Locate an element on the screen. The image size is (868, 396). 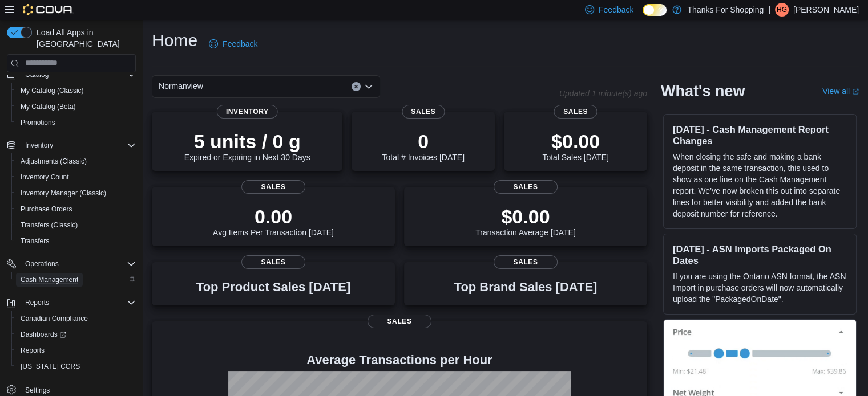
button: Transfers (Classic) is located at coordinates (76, 225).